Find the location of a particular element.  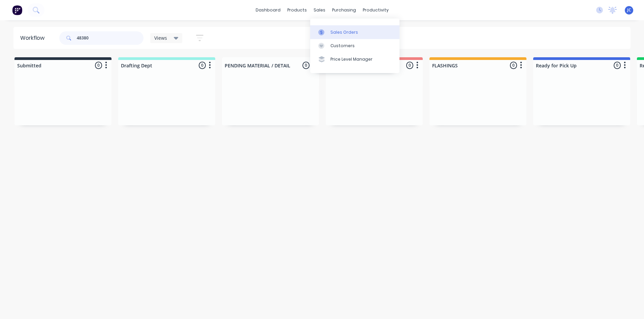

div: Customers is located at coordinates (342, 46).